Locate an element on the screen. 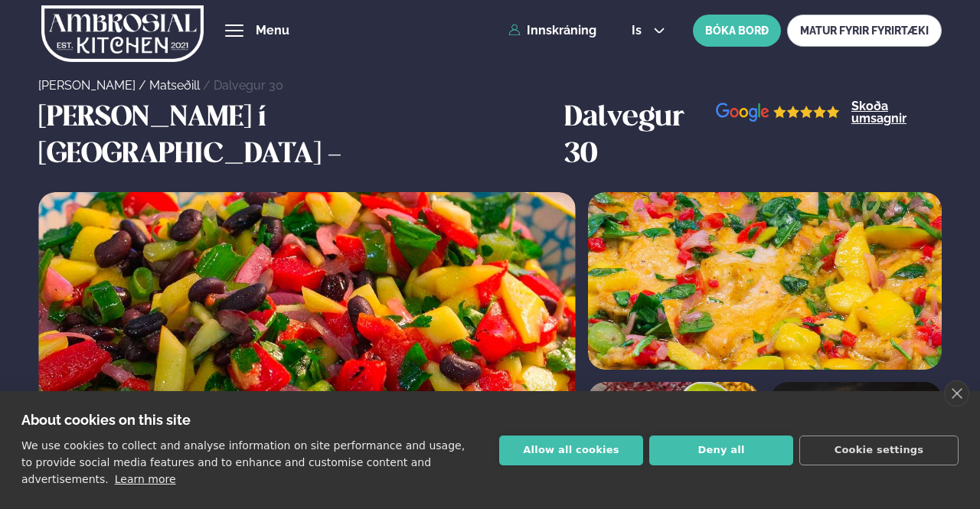 The image size is (980, 509). a: Matseðill is located at coordinates (174, 85).